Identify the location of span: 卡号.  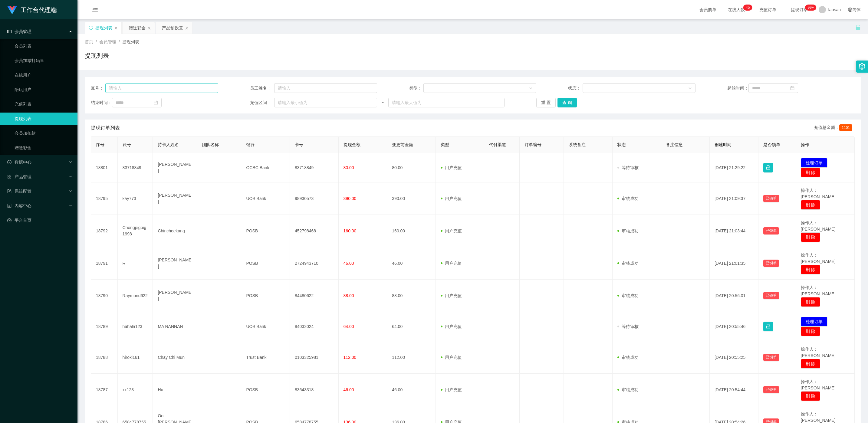
(299, 145).